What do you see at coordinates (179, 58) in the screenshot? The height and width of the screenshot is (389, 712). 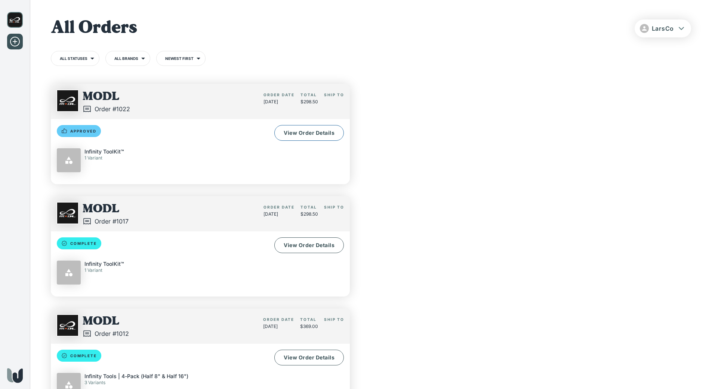 I see `p: Newest First` at bounding box center [179, 58].